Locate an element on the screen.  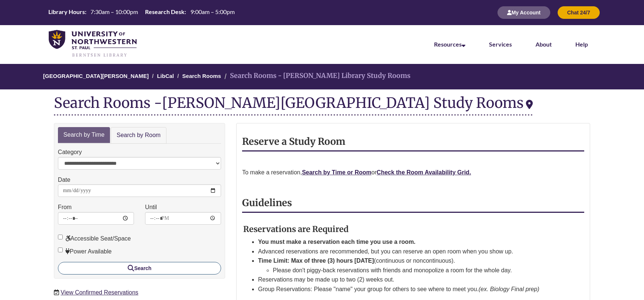
nav: Breadcrumb is located at coordinates (322, 77).